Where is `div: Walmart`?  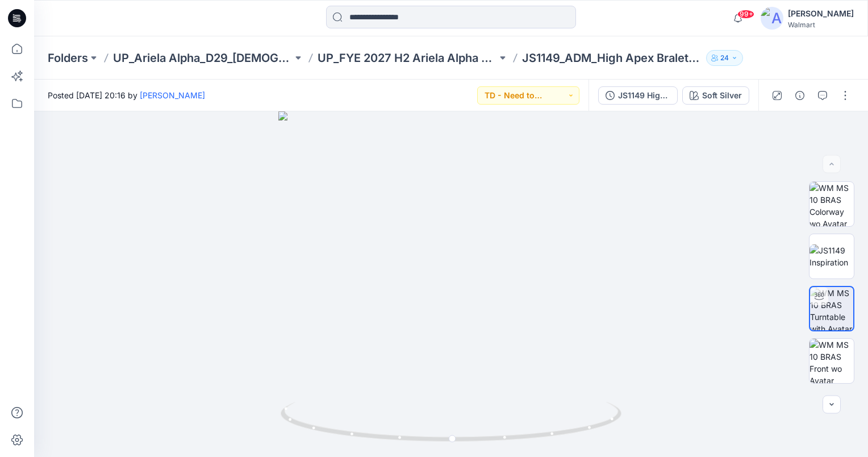
div: Walmart is located at coordinates (820, 25).